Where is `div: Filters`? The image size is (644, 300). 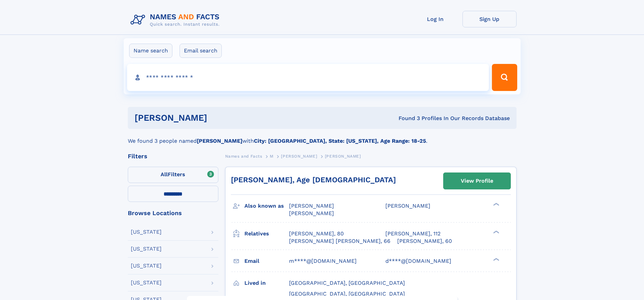
div: Filters is located at coordinates (173, 156).